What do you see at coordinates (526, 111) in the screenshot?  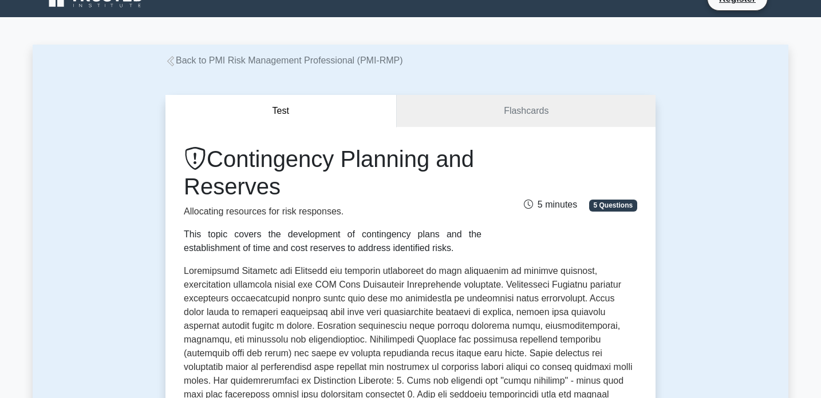 I see `a: Flashcards` at bounding box center [526, 111].